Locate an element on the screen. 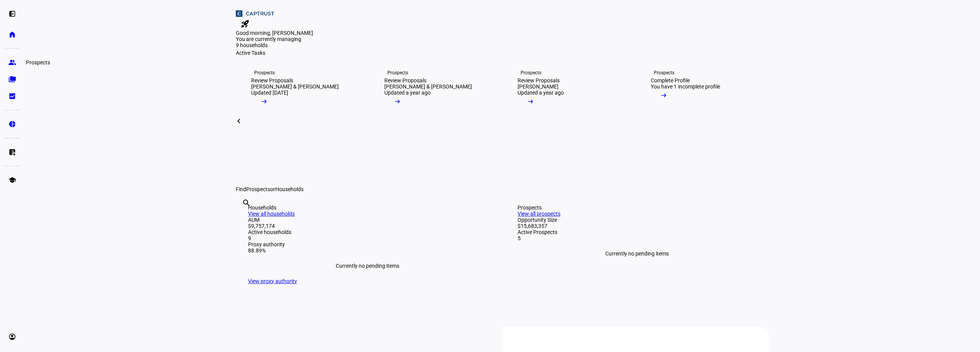 The image size is (980, 352). mat-icon: rocket_launch is located at coordinates (245, 24).